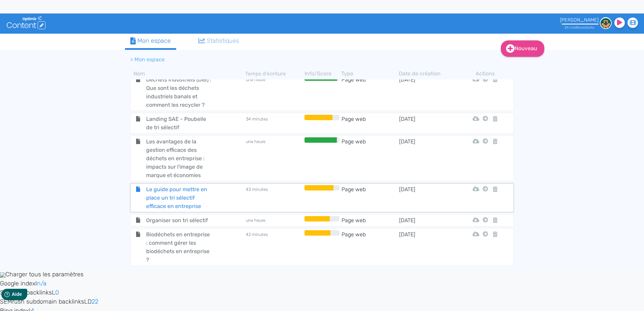 The image size is (644, 311). What do you see at coordinates (219, 40) in the screenshot?
I see `a: Statistiques` at bounding box center [219, 40].